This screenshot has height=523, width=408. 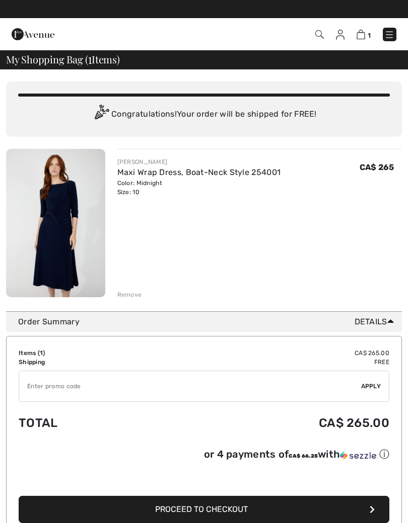 What do you see at coordinates (199, 188) in the screenshot?
I see `div: Color: Midnight Size: 10` at bounding box center [199, 188].